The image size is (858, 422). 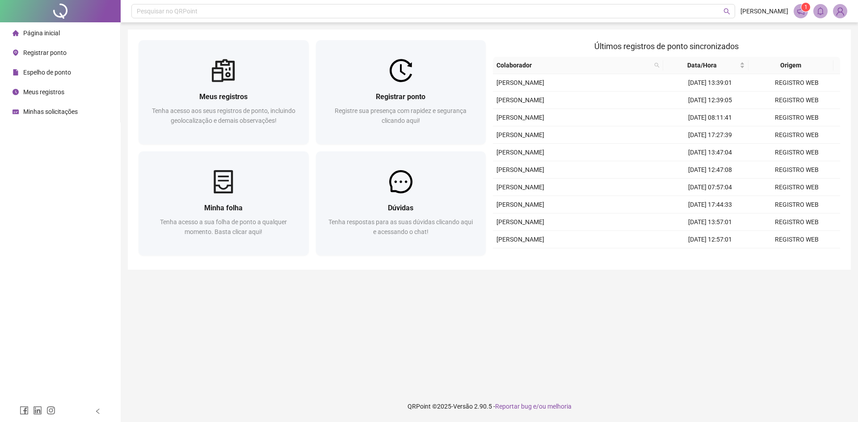 I want to click on span: bell, so click(x=821, y=11).